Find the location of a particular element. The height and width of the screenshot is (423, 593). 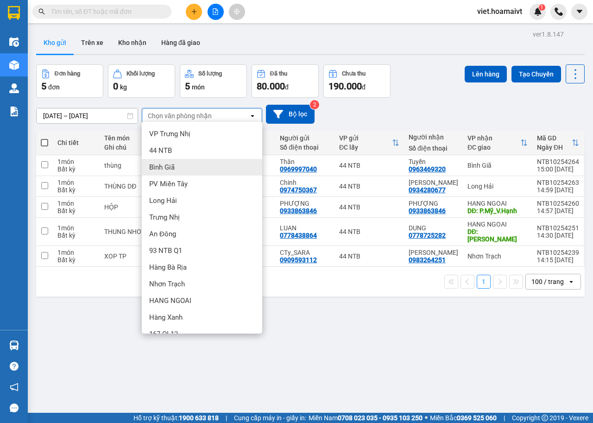

span: aim is located at coordinates (237, 12).